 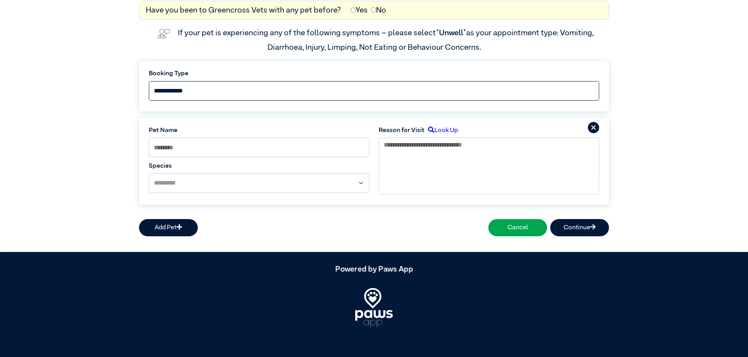 I want to click on label: Look Up, so click(x=441, y=130).